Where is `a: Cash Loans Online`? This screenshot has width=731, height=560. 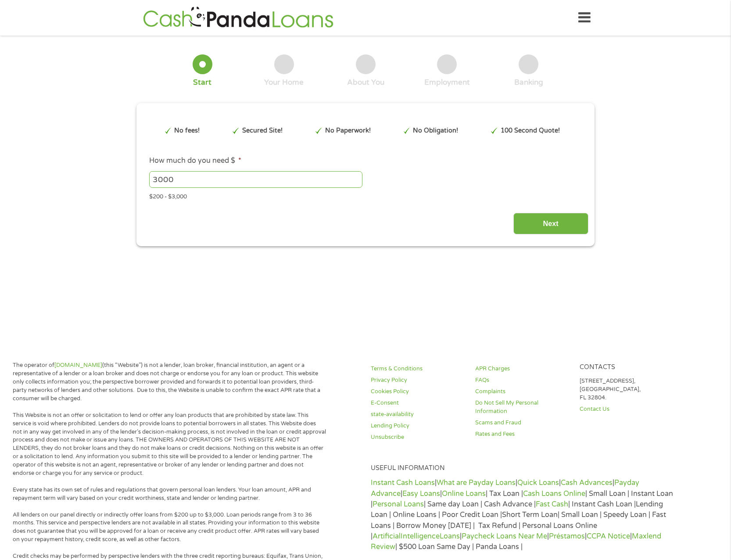
a: Cash Loans Online is located at coordinates (554, 494).